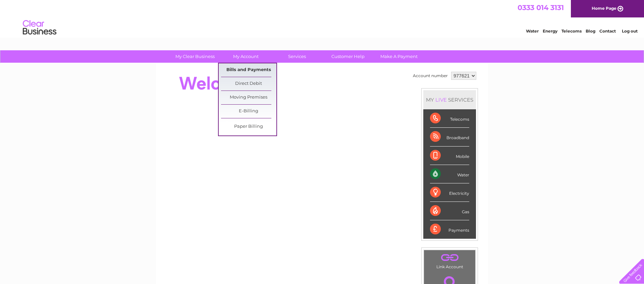 This screenshot has width=644, height=284. What do you see at coordinates (450, 229) in the screenshot?
I see `div: Payments` at bounding box center [450, 229].